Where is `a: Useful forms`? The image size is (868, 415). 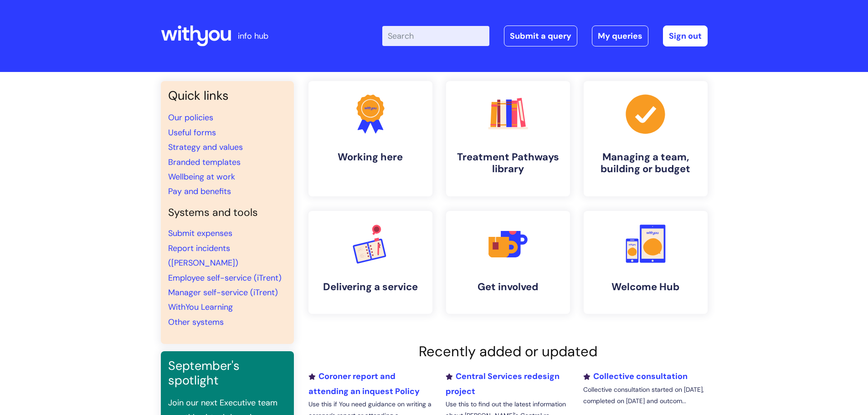
a: Useful forms is located at coordinates (192, 133).